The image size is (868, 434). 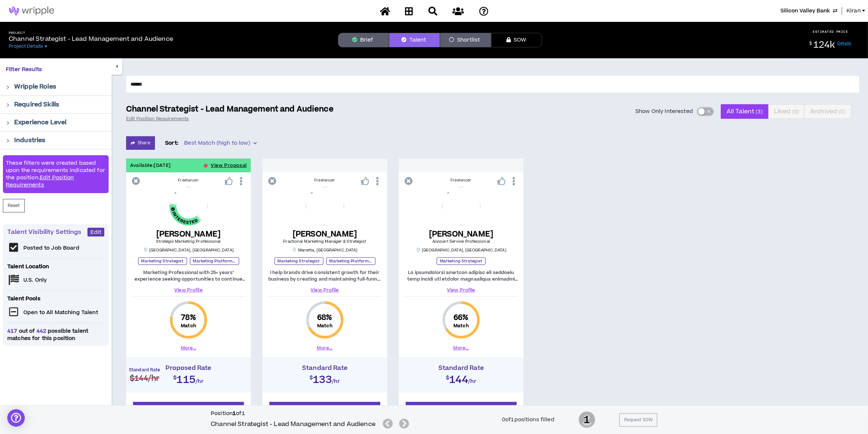 What do you see at coordinates (461, 241) in the screenshot?
I see `span: Account Service Professional` at bounding box center [461, 241].